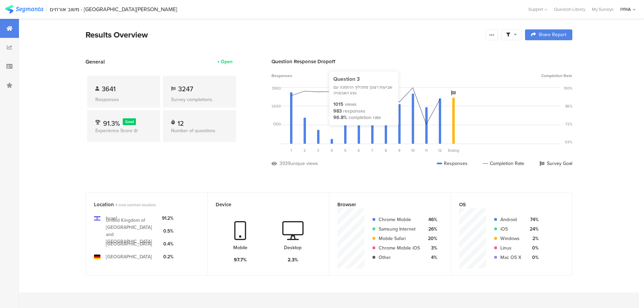 The image size is (644, 308). Describe the element at coordinates (453, 93) in the screenshot. I see `i: Survey Goal` at that location.